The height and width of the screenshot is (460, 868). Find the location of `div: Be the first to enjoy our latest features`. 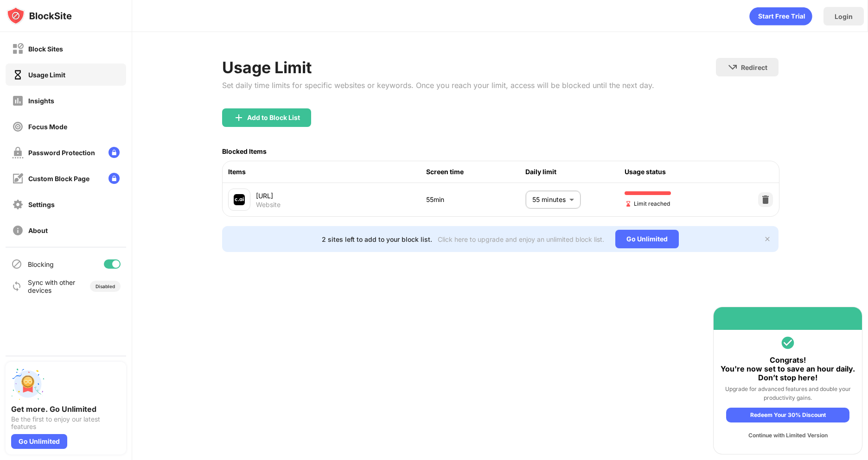

div: Be the first to enjoy our latest features is located at coordinates (66, 424).